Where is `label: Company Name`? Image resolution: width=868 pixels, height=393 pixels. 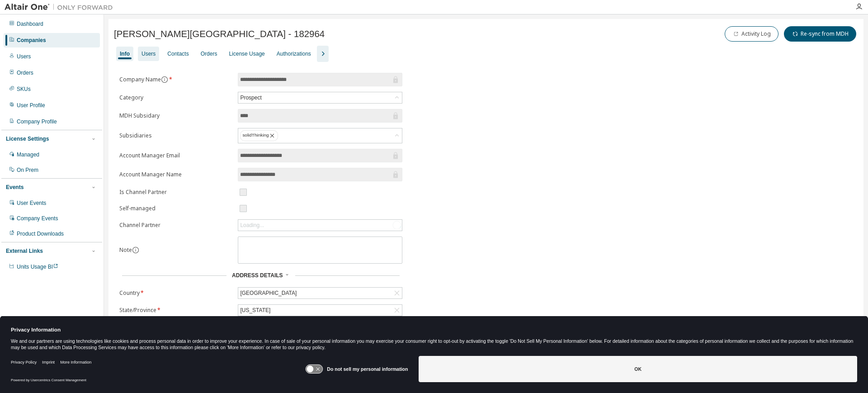 label: Company Name is located at coordinates (176, 80).